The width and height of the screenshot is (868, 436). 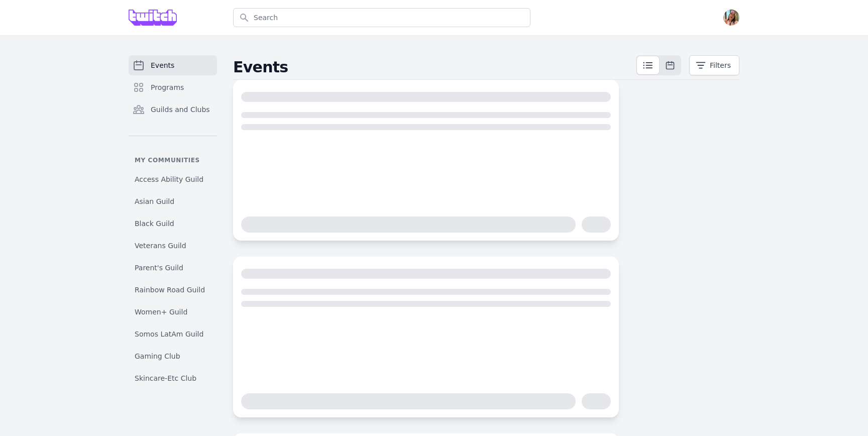 I want to click on a: Events, so click(x=172, y=66).